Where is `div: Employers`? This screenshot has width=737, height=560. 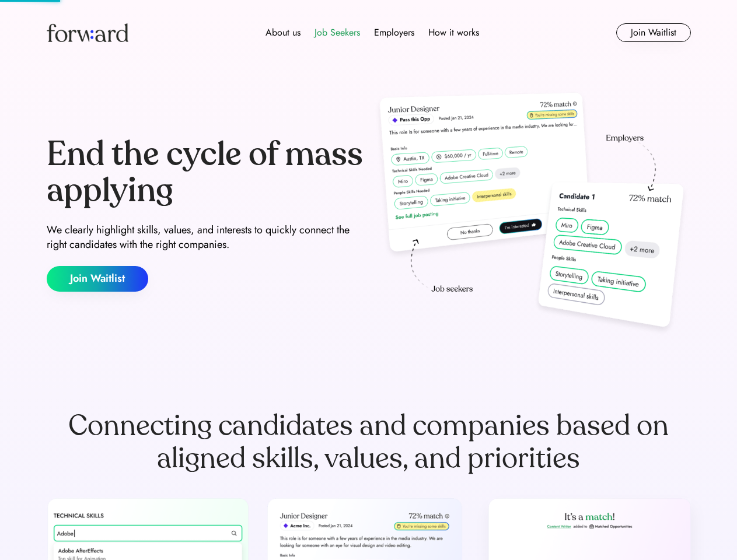 div: Employers is located at coordinates (394, 33).